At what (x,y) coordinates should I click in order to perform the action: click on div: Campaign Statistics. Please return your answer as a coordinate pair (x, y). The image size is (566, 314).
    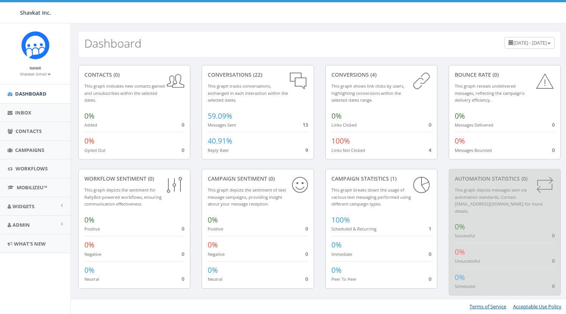
    Looking at the image, I should click on (381, 179).